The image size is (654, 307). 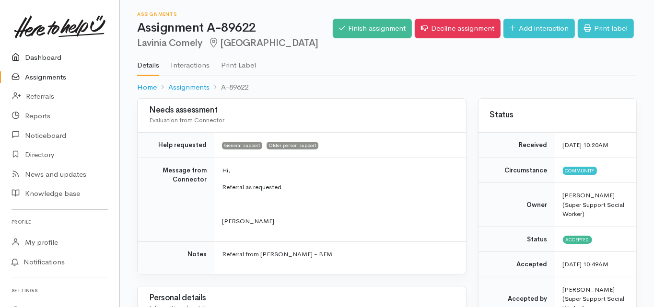 What do you see at coordinates (606, 28) in the screenshot?
I see `a: Print label` at bounding box center [606, 28].